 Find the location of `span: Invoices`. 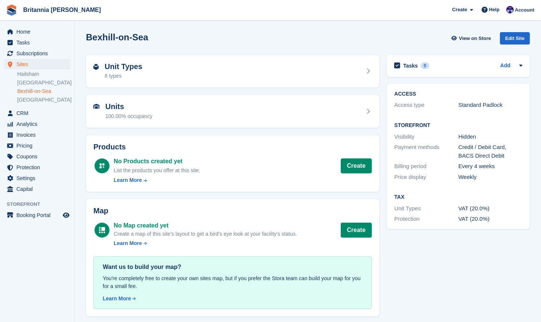

span: Invoices is located at coordinates (39, 135).